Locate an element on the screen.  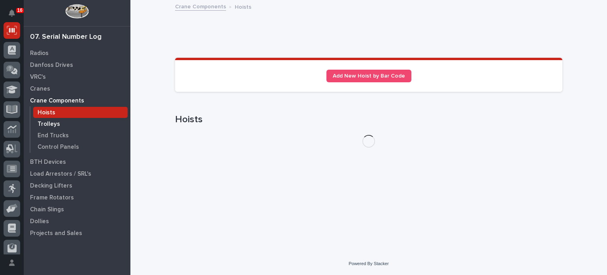
p: Decking Lifters is located at coordinates (51, 186).